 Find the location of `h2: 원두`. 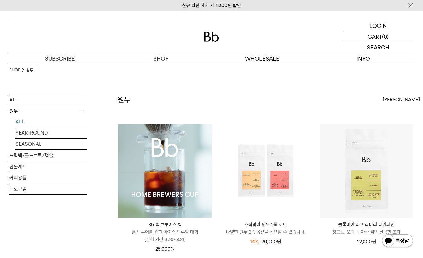

h2: 원두 is located at coordinates (124, 100).